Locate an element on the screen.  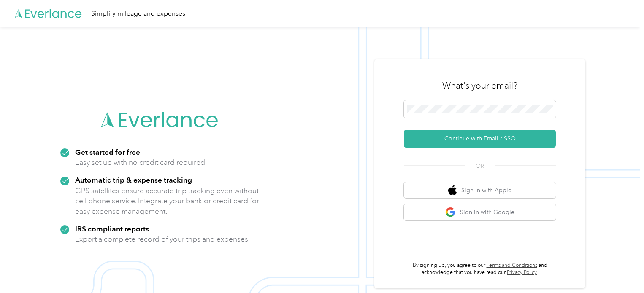
div: Simplify mileage and expenses is located at coordinates (138, 14).